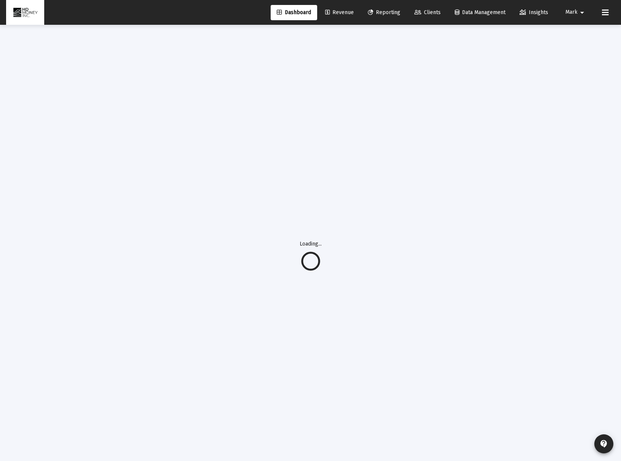 Image resolution: width=621 pixels, height=461 pixels. I want to click on span: Revenue, so click(339, 12).